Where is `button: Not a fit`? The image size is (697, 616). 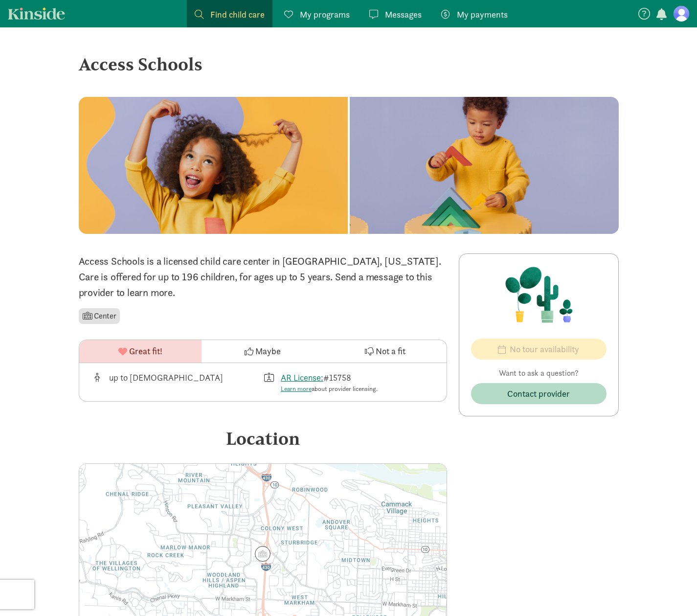
button: Not a fit is located at coordinates (385, 351).